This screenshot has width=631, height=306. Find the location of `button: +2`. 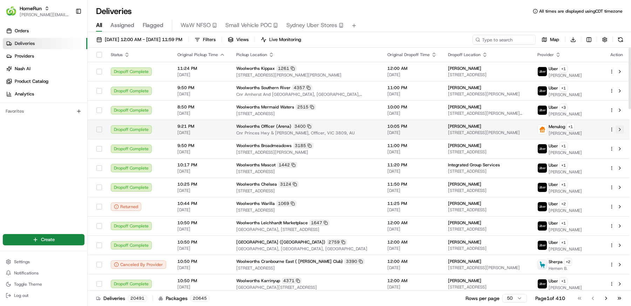

button: +2 is located at coordinates (563, 204).